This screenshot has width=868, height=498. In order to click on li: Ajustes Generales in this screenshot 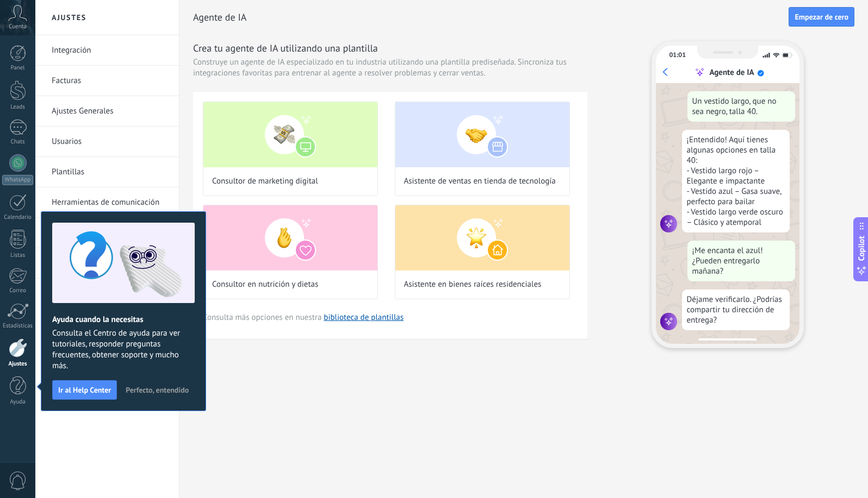, I will do `click(107, 111)`.